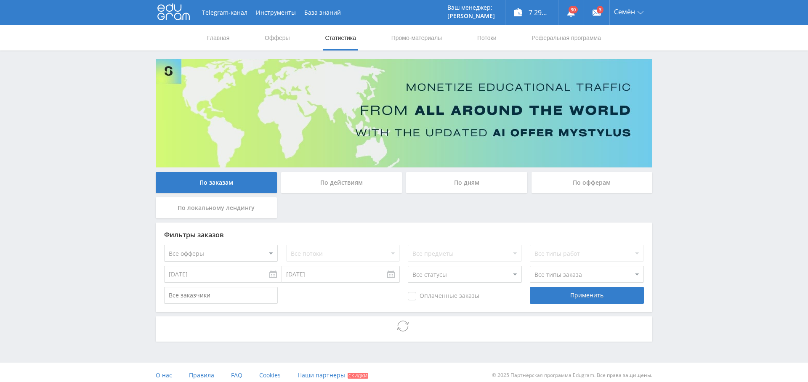 Image resolution: width=808 pixels, height=382 pixels. What do you see at coordinates (270, 375) in the screenshot?
I see `span: Cookies` at bounding box center [270, 375].